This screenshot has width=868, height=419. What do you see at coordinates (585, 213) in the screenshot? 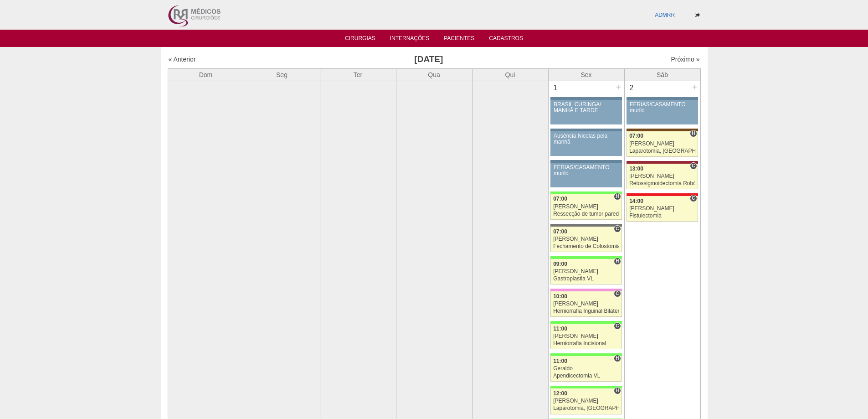
I see `div: Ressecção de tumor parede abdominal pélvica` at bounding box center [585, 213].